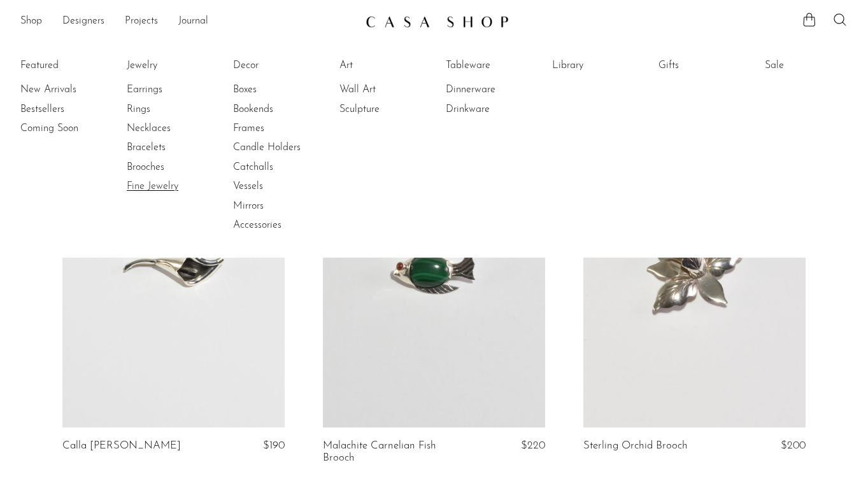 The image size is (868, 479). What do you see at coordinates (387, 87) in the screenshot?
I see `ul: Art` at bounding box center [387, 87].